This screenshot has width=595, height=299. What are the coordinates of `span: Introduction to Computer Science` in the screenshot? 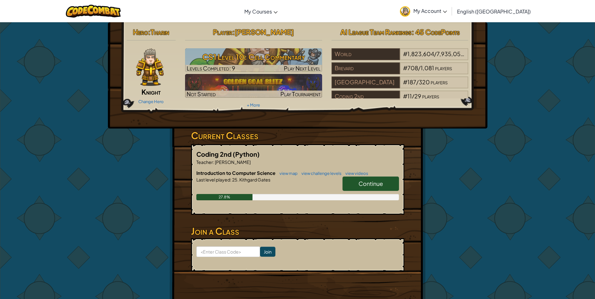 It's located at (236, 173).